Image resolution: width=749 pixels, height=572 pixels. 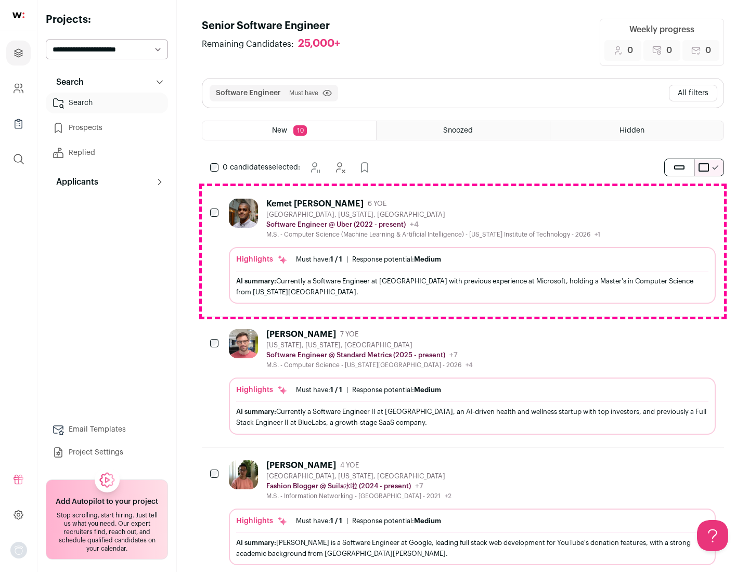 I want to click on button: Search, so click(x=107, y=82).